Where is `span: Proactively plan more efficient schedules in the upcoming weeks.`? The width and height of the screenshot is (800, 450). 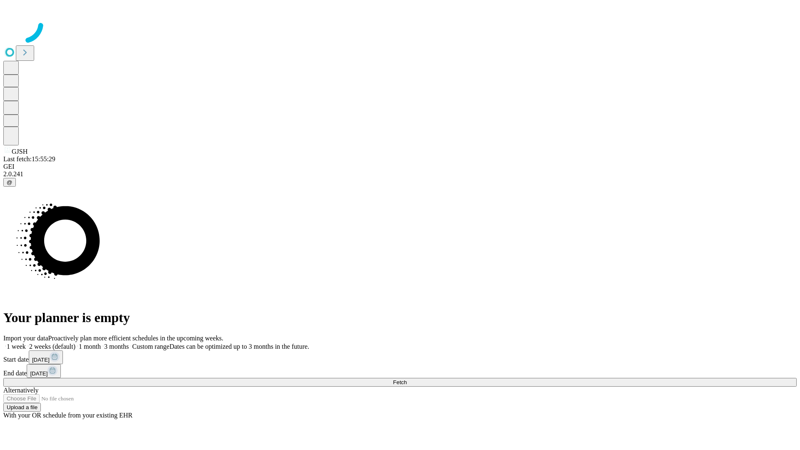 span: Proactively plan more efficient schedules in the upcoming weeks. is located at coordinates (136, 338).